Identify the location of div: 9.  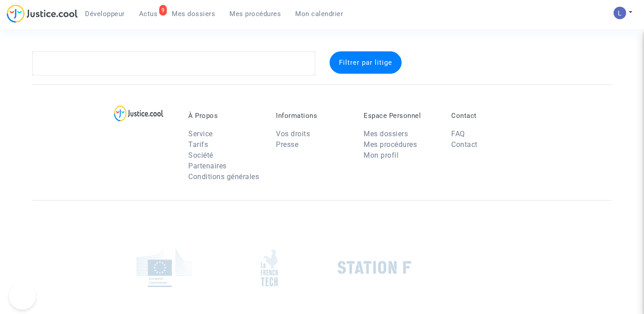
(163, 10).